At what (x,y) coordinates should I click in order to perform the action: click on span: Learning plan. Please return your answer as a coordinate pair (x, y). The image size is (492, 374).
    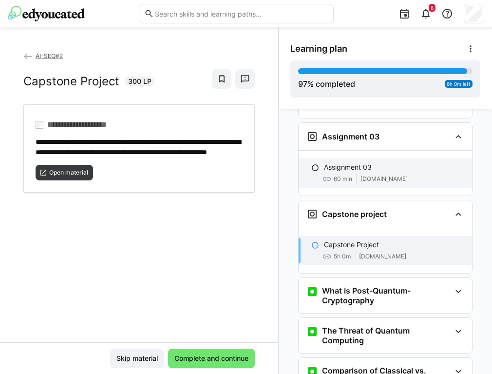
    Looking at the image, I should click on (319, 49).